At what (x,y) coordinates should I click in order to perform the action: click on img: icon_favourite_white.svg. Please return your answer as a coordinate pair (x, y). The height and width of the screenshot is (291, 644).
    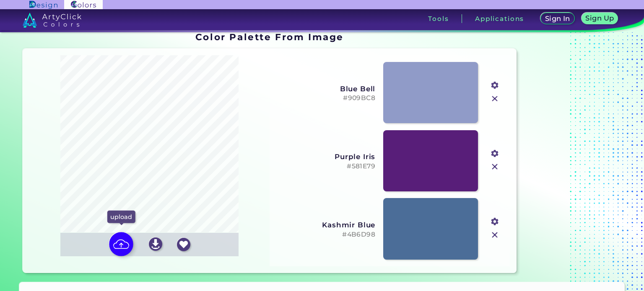
    Looking at the image, I should click on (183, 244).